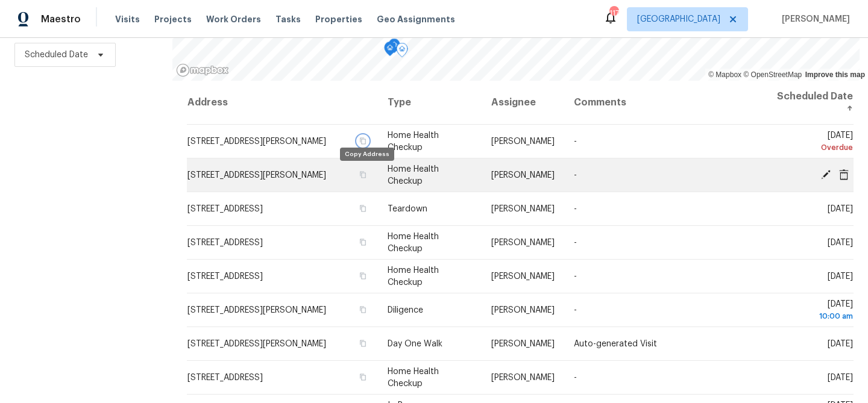 The height and width of the screenshot is (403, 868). What do you see at coordinates (614, 13) in the screenshot?
I see `div: 117` at bounding box center [614, 13].